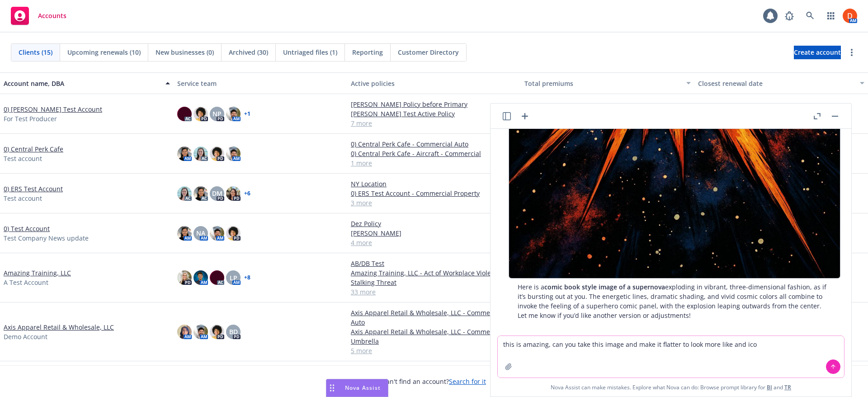  I want to click on div: Total premiums, so click(603, 83).